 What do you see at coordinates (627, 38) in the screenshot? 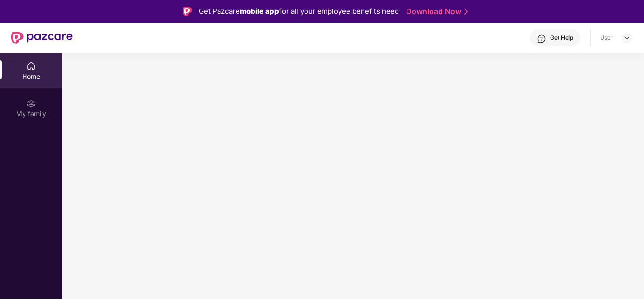
I see `img: svg+xml;base64,PHN2ZyBpZD0iRHJvcGRvd24tMzJ4MzIiIHhtbG5zPSJodHRwOi8vd3d3LnczLm9yZy8yMDAwL3N2ZyIgd2...` at bounding box center [627, 38].